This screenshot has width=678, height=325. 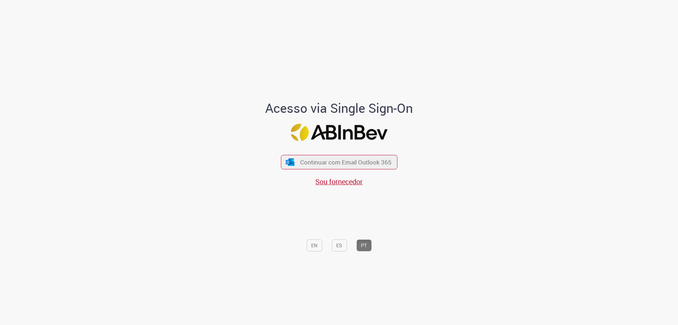 I want to click on button: ícone Azure/Microsoft 360 Continuar com Email Outlook 365, so click(x=339, y=162).